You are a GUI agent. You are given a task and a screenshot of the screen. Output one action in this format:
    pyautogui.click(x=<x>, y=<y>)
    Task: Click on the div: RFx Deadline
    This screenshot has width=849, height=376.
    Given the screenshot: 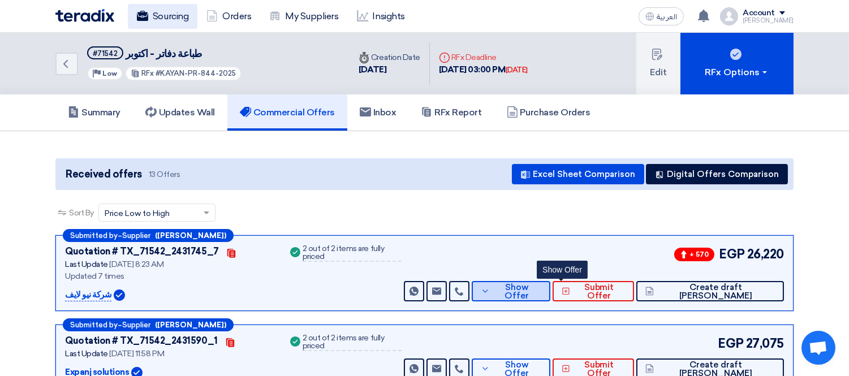 What is the action you would take?
    pyautogui.click(x=483, y=57)
    